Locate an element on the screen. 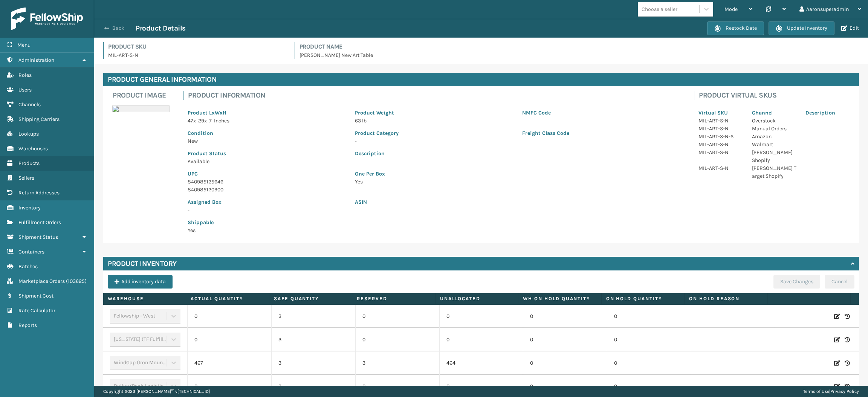  p: Freight Class Code is located at coordinates (601, 133).